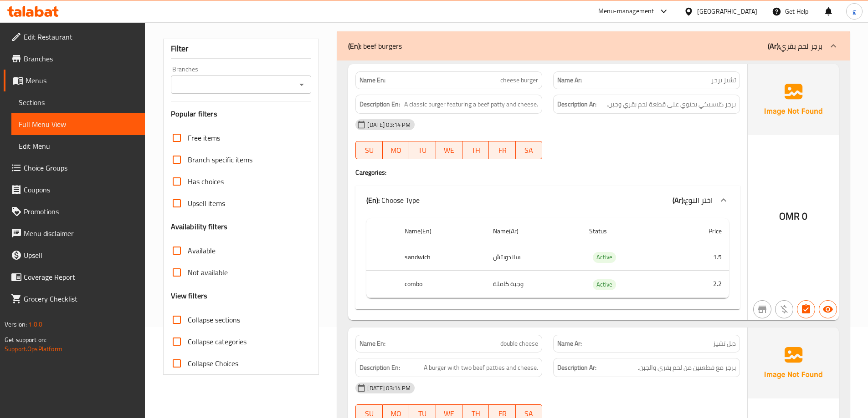  What do you see at coordinates (372, 343) in the screenshot?
I see `strong: Name En:` at bounding box center [372, 343].